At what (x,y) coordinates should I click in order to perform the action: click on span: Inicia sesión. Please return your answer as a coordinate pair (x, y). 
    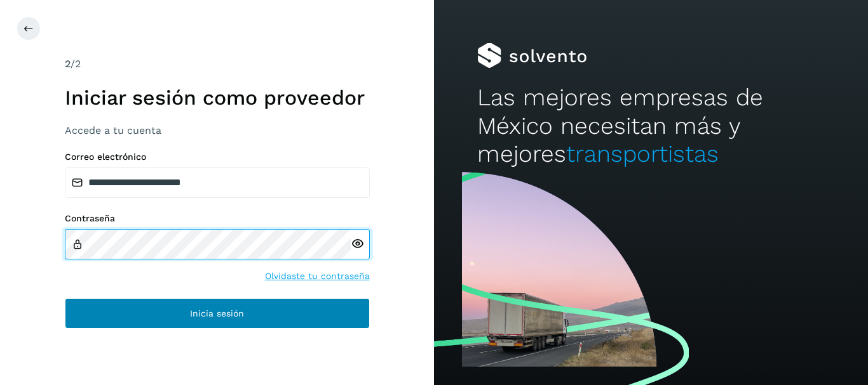
    Looking at the image, I should click on (217, 314).